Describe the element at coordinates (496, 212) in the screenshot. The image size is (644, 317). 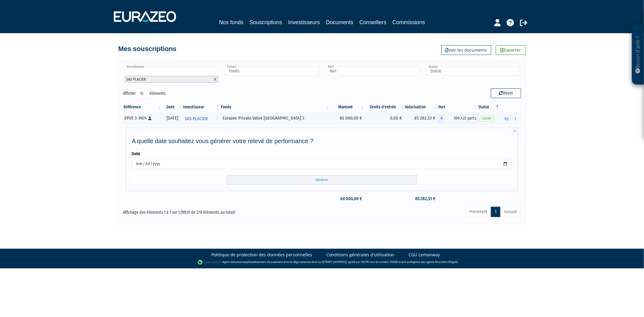
I see `a: 1` at that location.